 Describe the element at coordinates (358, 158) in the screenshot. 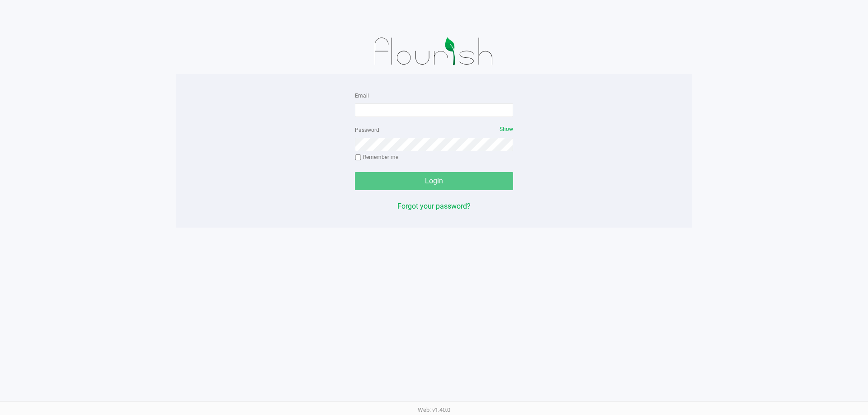

I see `input: Remember me` at that location.